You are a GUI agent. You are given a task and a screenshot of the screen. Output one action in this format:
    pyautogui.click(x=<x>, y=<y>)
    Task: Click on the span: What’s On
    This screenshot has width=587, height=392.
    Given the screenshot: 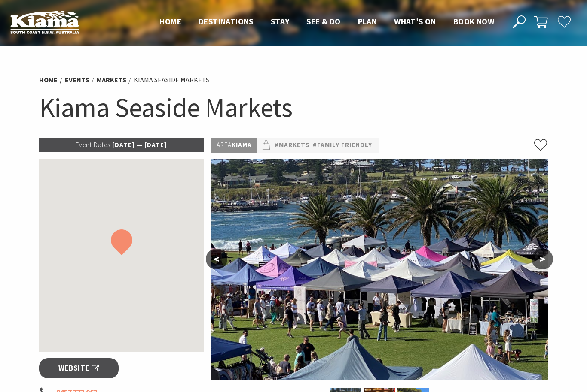 What is the action you would take?
    pyautogui.click(x=415, y=21)
    